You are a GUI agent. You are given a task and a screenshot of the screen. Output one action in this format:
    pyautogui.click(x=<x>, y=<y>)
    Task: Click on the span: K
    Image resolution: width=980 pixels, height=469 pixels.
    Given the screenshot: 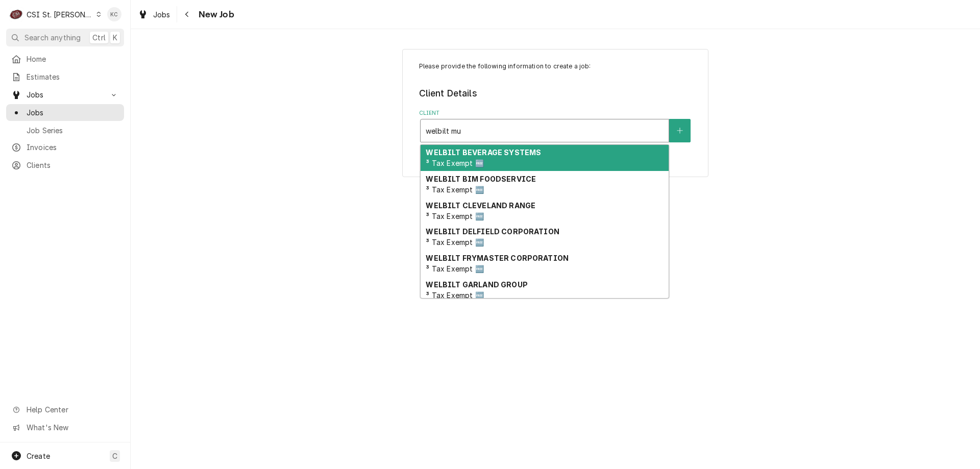 What is the action you would take?
    pyautogui.click(x=115, y=37)
    